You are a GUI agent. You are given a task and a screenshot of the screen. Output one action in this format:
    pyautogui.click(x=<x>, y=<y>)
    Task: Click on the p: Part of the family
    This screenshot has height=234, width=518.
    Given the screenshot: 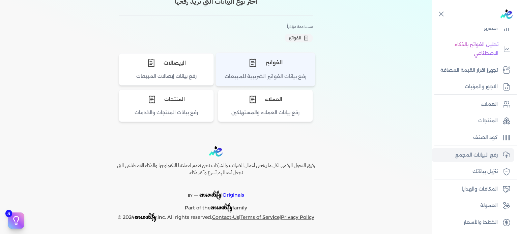 What is the action you would take?
    pyautogui.click(x=216, y=206)
    